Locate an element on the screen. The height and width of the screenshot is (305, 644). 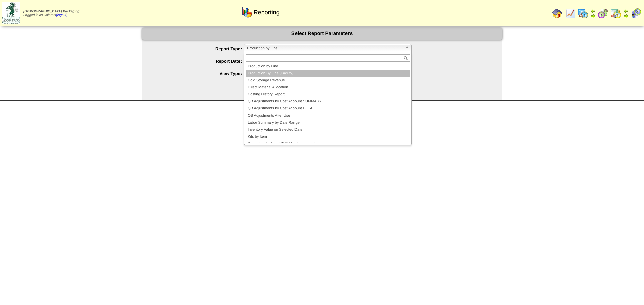
li: Cold Storage Revenue is located at coordinates (328, 81).